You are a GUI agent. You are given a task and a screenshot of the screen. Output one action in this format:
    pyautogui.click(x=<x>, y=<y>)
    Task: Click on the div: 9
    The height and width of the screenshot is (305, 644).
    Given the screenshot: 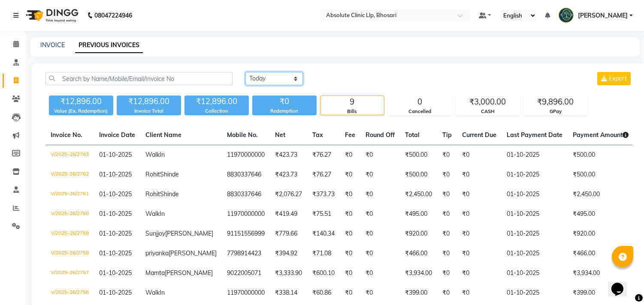 What is the action you would take?
    pyautogui.click(x=352, y=102)
    